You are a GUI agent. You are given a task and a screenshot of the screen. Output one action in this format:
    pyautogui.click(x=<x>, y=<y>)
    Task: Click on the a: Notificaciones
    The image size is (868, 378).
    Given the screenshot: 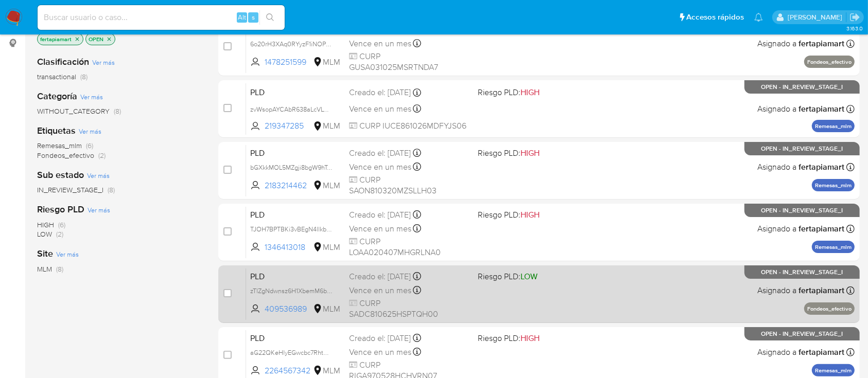 What is the action you would take?
    pyautogui.click(x=758, y=17)
    